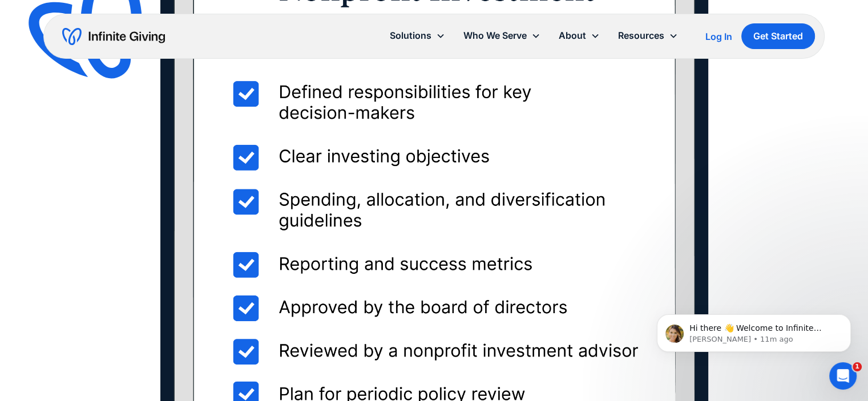 The width and height of the screenshot is (868, 401). Describe the element at coordinates (718, 37) in the screenshot. I see `a: Log In` at that location.